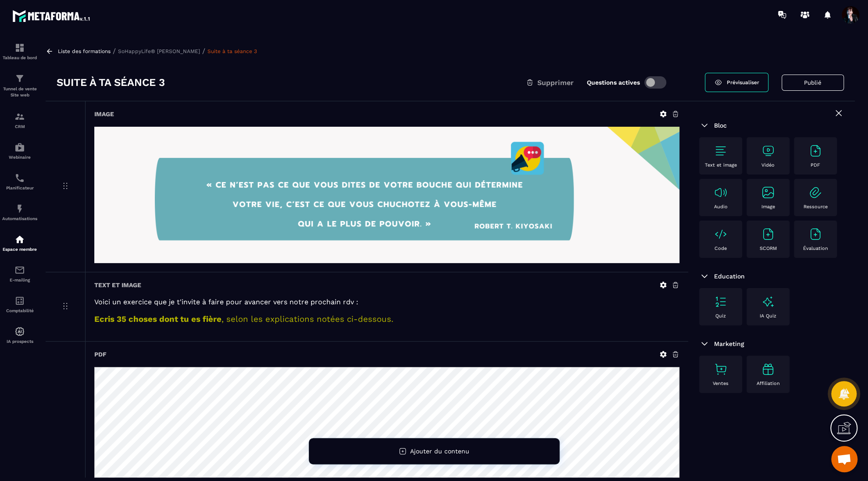  What do you see at coordinates (158, 319) in the screenshot?
I see `strong: Ecris 35 choses dont tu es fière` at bounding box center [158, 319].